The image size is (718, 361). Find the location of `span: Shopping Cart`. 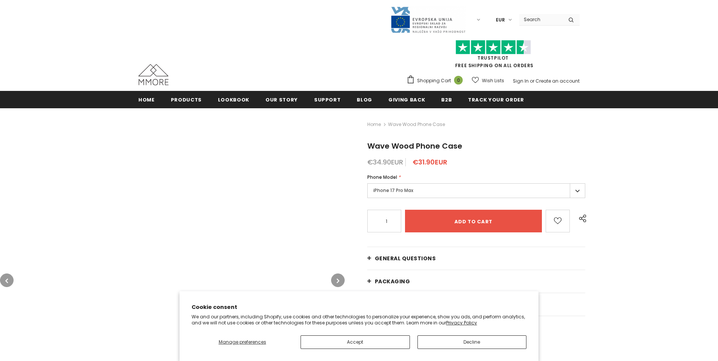

span: Shopping Cart is located at coordinates (434, 81).